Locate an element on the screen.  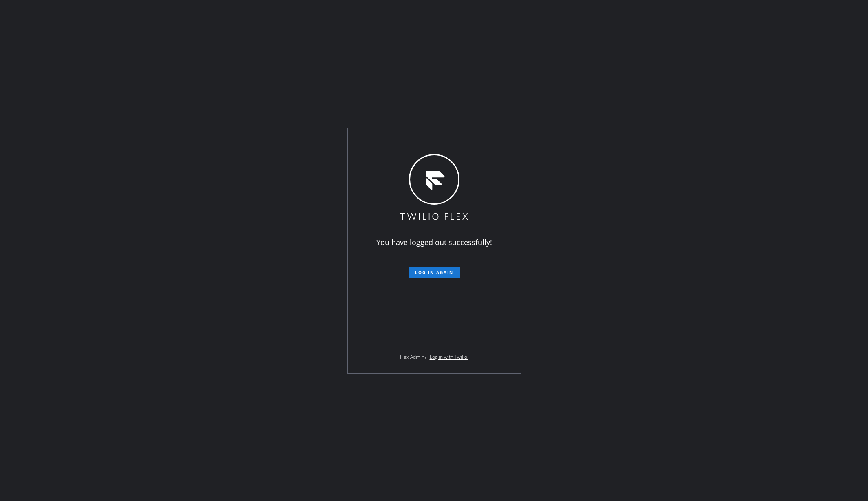
span: Flex Admin? is located at coordinates (413, 357).